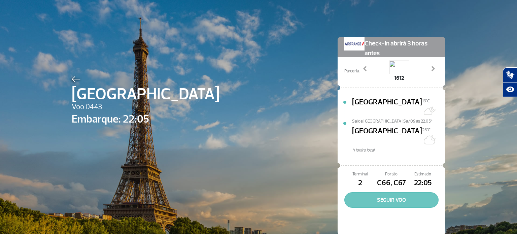 The height and width of the screenshot is (234, 517). I want to click on span: *Horáro local, so click(399, 150).